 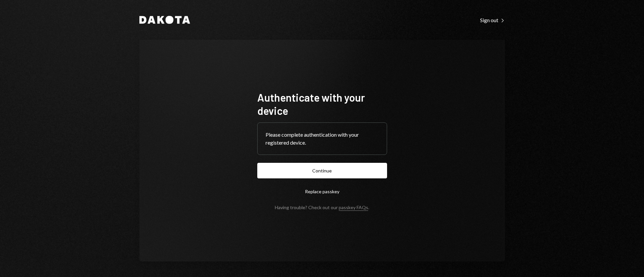 What do you see at coordinates (353, 207) in the screenshot?
I see `a: passkey FAQs` at bounding box center [353, 207].